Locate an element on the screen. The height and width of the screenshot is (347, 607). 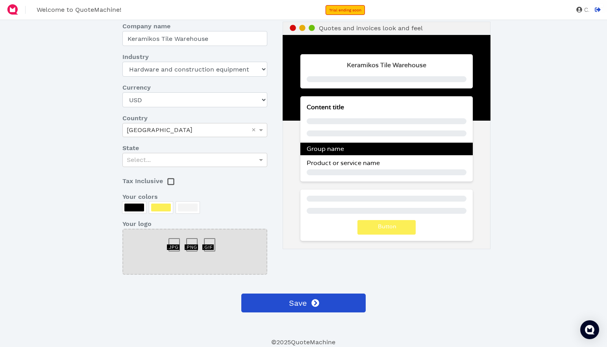
span: Button is located at coordinates (386, 227).